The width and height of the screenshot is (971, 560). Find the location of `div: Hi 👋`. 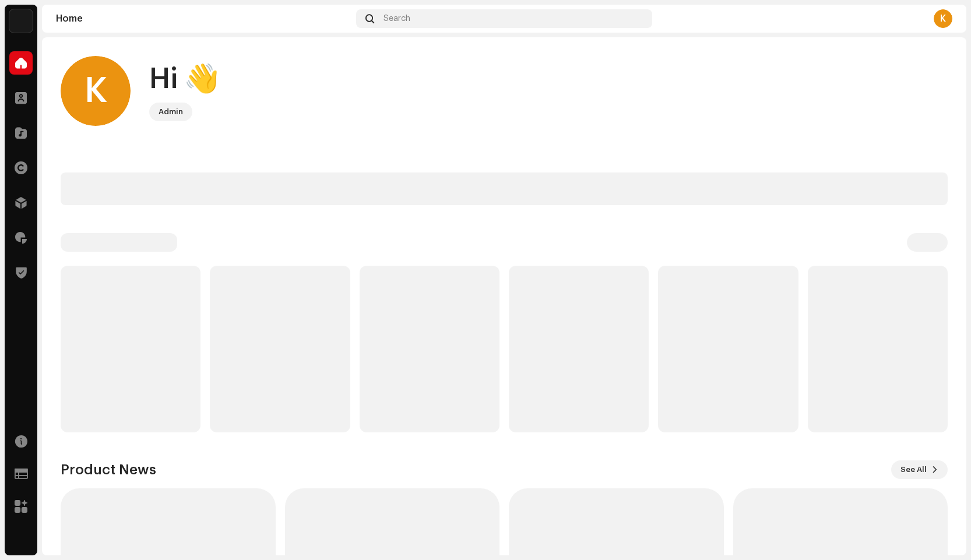

div: Hi 👋 is located at coordinates (184, 79).